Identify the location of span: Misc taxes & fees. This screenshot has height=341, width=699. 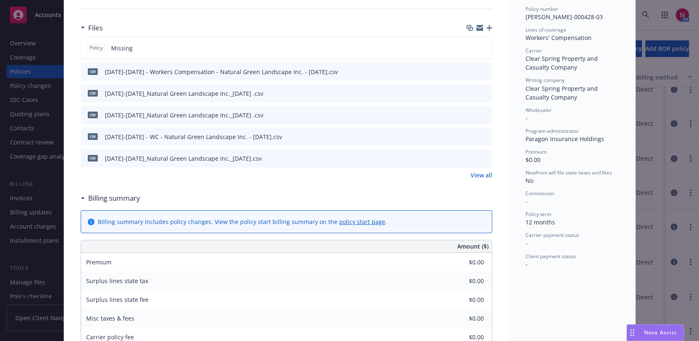
(110, 318).